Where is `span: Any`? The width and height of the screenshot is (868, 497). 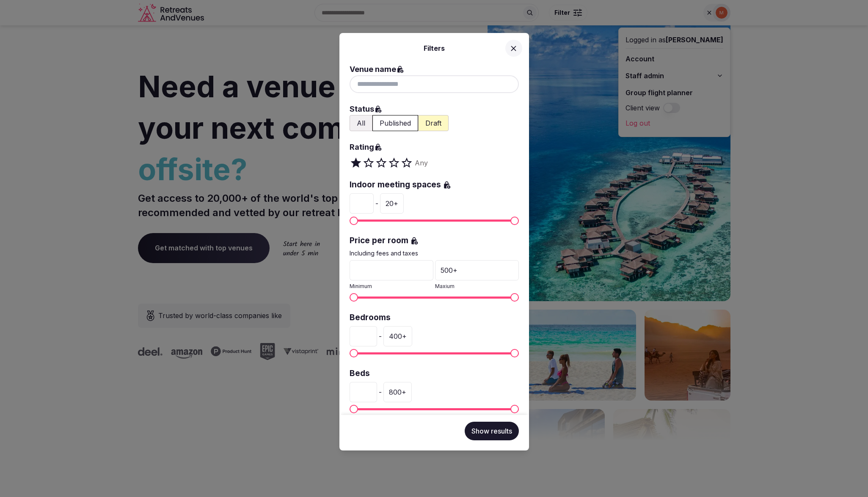 span: Any is located at coordinates (421, 163).